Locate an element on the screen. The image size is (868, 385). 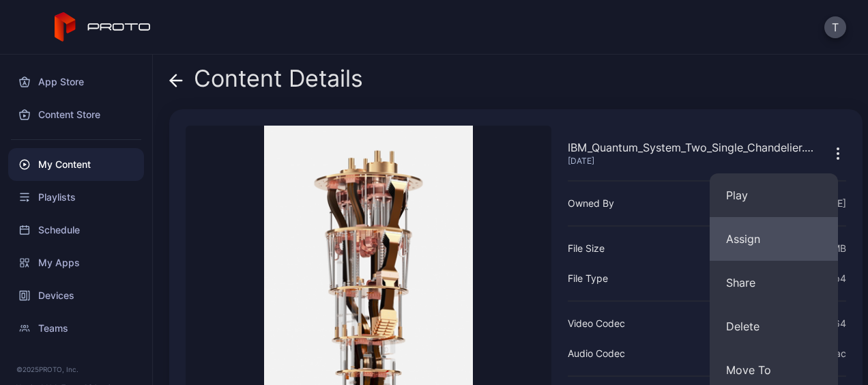
div: Playlists is located at coordinates (75, 197).